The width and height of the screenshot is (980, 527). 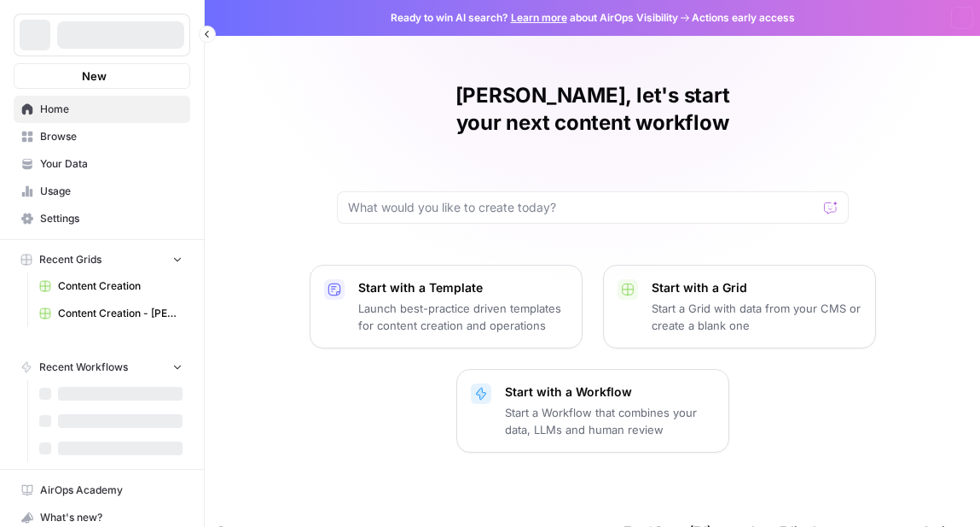 What do you see at coordinates (101, 260) in the screenshot?
I see `button: Recent Grids` at bounding box center [101, 260].